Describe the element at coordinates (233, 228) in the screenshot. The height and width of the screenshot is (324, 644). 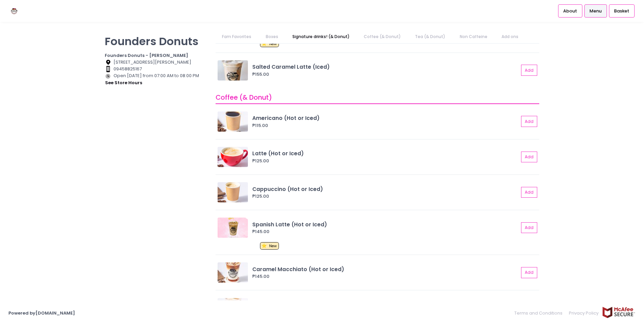
I see `img: Spanish Latte (Hot or Iced)` at that location.